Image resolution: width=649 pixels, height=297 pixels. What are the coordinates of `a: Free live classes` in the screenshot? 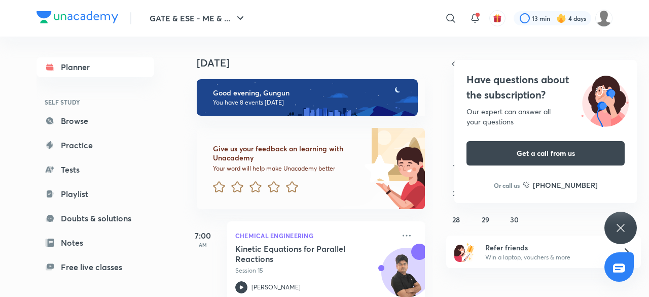 It's located at (95, 267).